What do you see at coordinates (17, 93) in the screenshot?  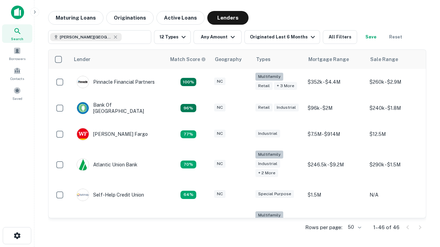 I see `div: Saved` at bounding box center [17, 93].